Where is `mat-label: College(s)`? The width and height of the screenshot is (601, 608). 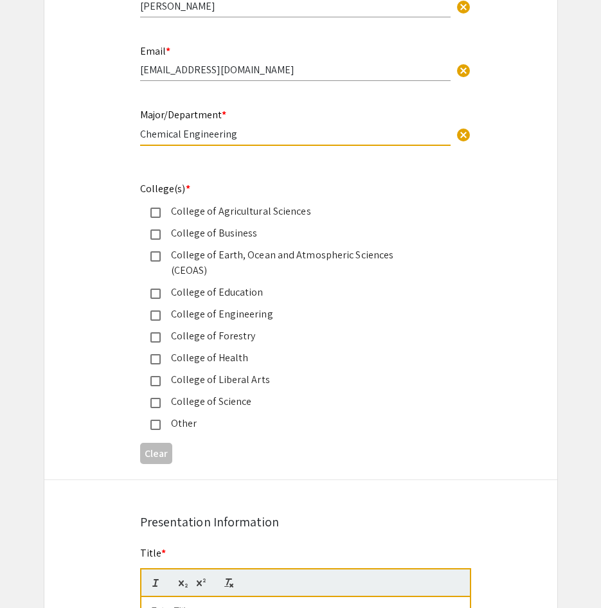 mat-label: College(s) is located at coordinates (165, 188).